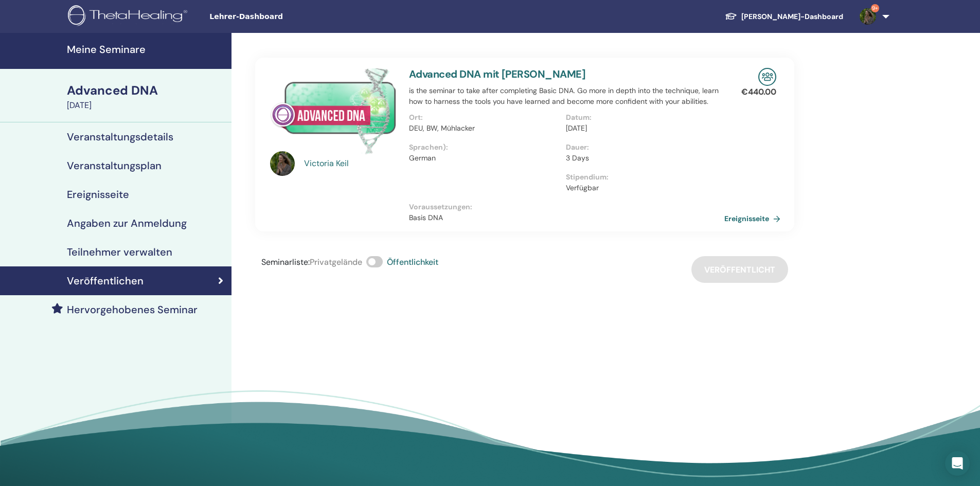 This screenshot has height=486, width=980. I want to click on img: Advanced DNA, so click(334, 111).